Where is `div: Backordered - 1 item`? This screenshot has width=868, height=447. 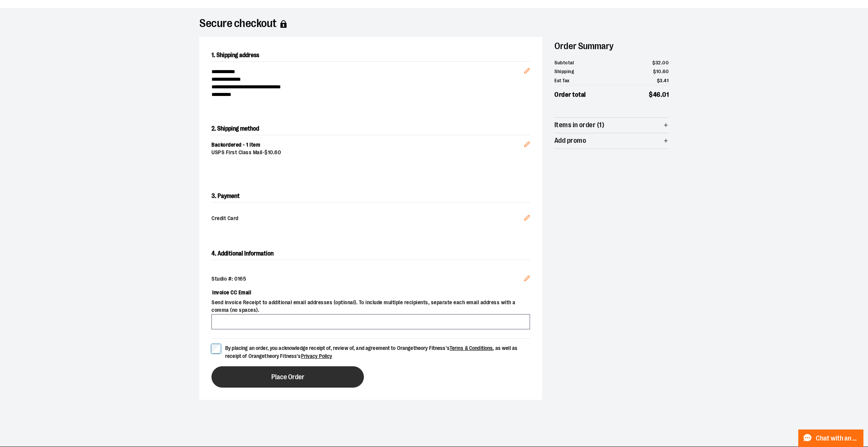
div: Backordered - 1 item is located at coordinates (368, 145).